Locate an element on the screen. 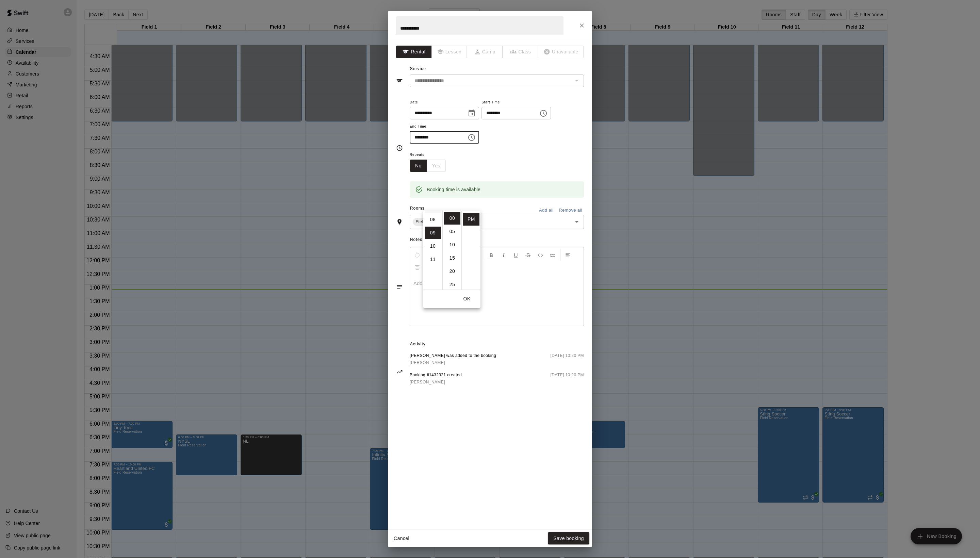 The height and width of the screenshot is (558, 980). li: 15 minutes is located at coordinates (452, 258).